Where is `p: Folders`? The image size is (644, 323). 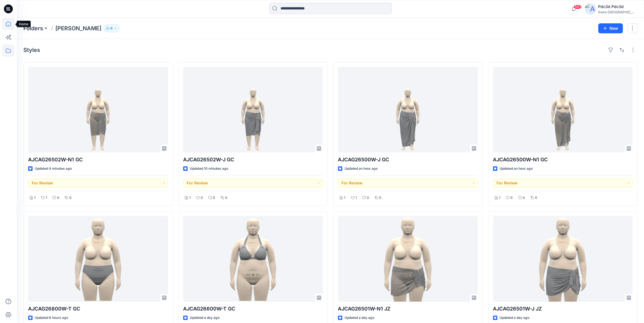
p: Folders is located at coordinates (33, 28).